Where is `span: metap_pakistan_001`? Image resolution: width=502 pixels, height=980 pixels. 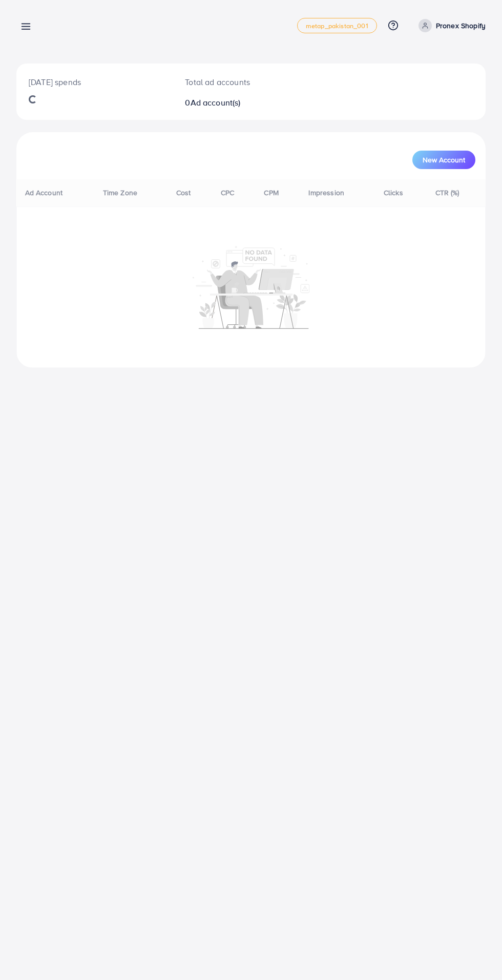
span: metap_pakistan_001 is located at coordinates (337, 25).